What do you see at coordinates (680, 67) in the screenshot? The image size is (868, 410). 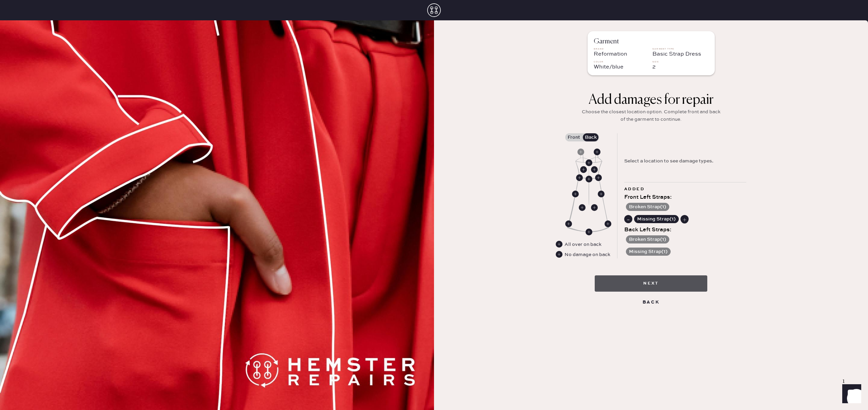 I see `div: 2` at bounding box center [680, 67].